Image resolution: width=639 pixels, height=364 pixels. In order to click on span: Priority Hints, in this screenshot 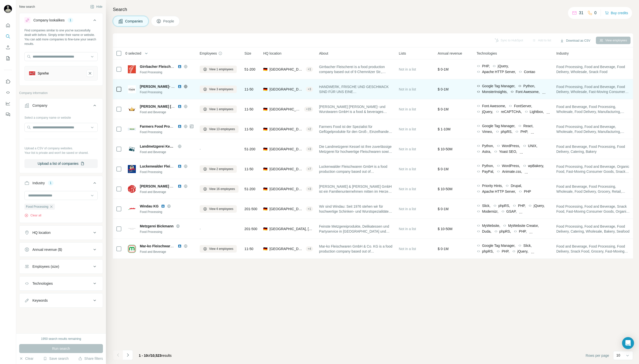, I will do `click(492, 186)`.